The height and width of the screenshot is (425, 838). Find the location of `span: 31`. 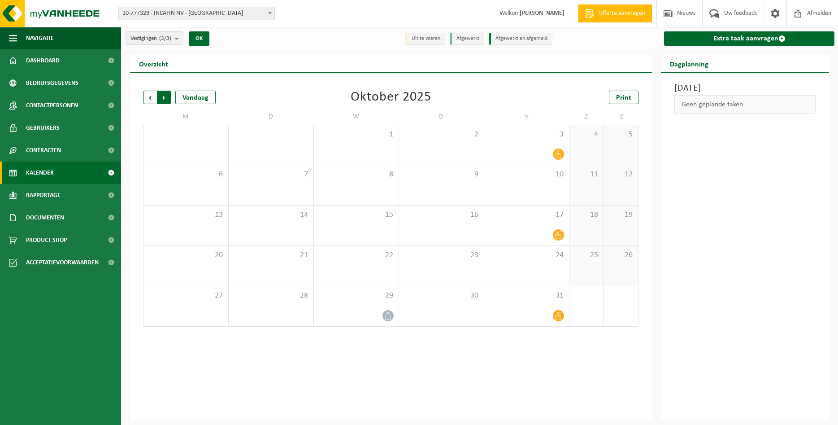

span: 31 is located at coordinates (526, 296).